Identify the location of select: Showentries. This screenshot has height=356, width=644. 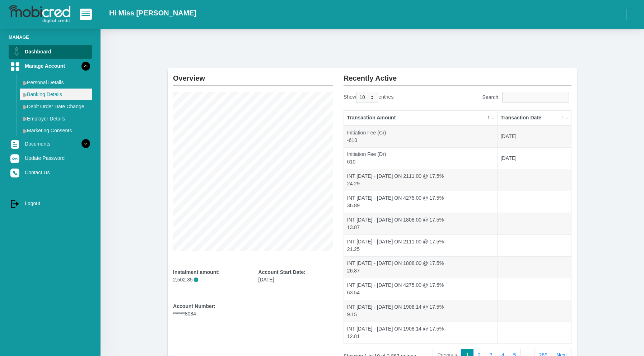
(368, 97).